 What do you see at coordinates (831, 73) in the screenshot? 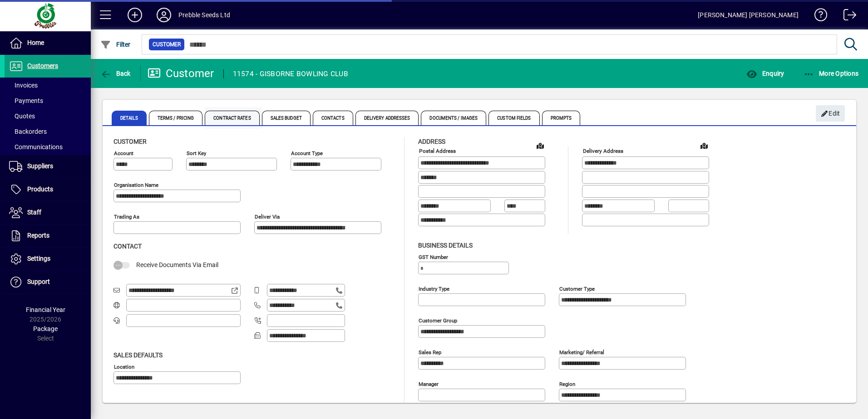
I see `span: More Options` at bounding box center [831, 73].